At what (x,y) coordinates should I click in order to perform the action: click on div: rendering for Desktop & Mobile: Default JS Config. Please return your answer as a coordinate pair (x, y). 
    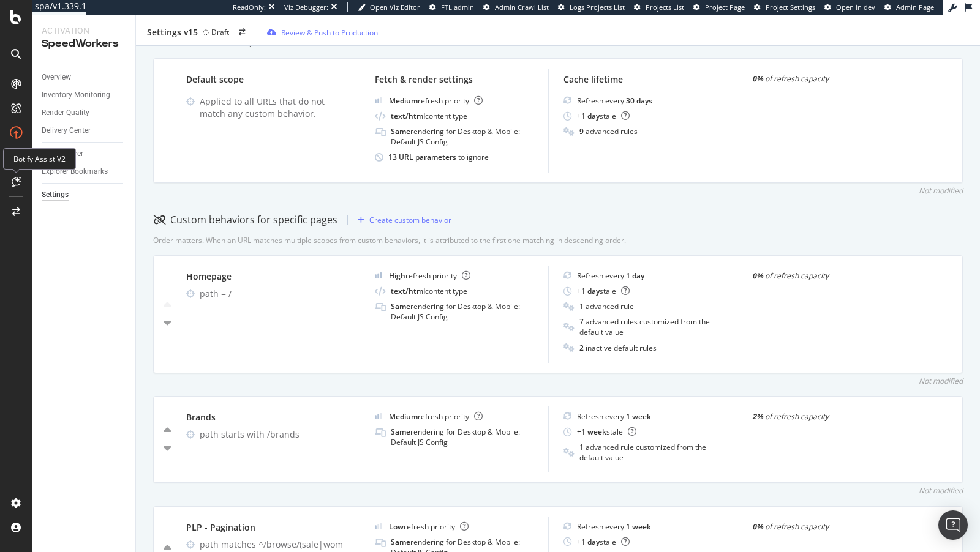
    Looking at the image, I should click on (462, 312).